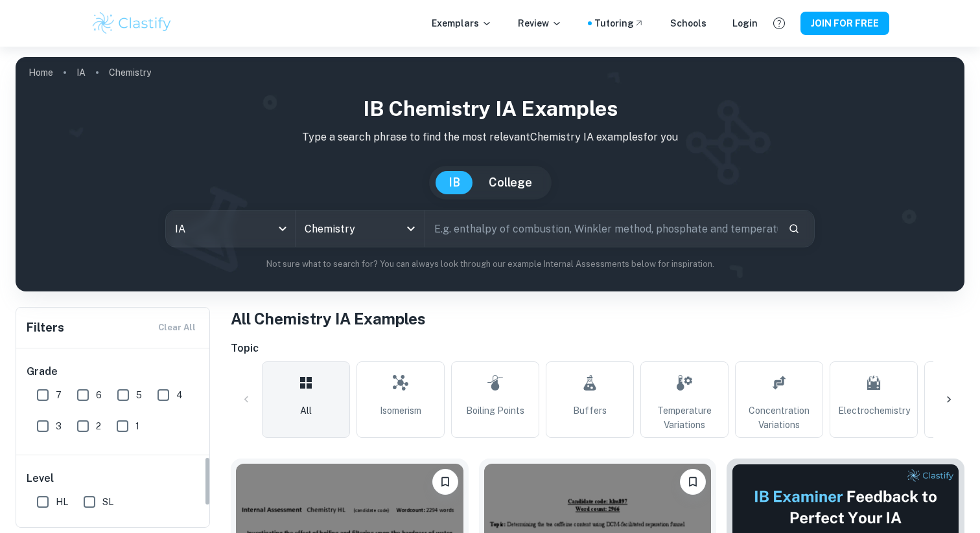  I want to click on a: JOIN FOR FREE, so click(844, 23).